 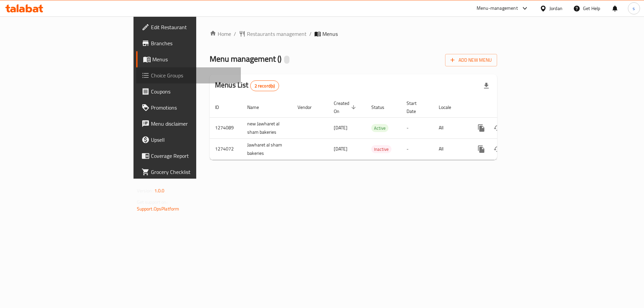 What do you see at coordinates (380, 128) in the screenshot?
I see `span: Active` at bounding box center [380, 128].